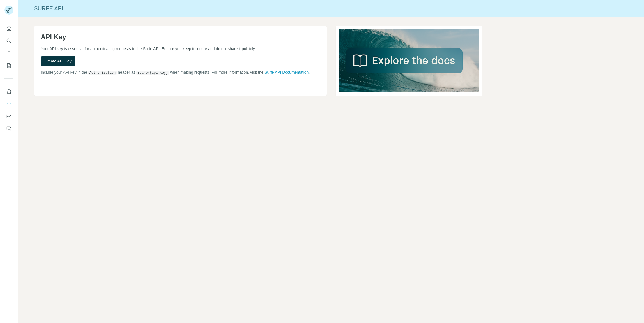 The image size is (644, 323). What do you see at coordinates (9, 92) in the screenshot?
I see `button: Use Surfe on LinkedIn` at bounding box center [9, 92].